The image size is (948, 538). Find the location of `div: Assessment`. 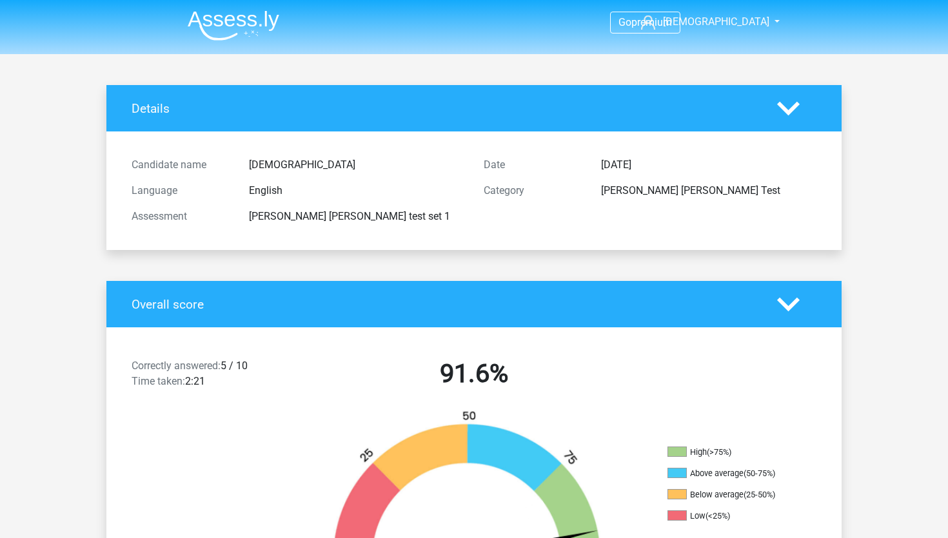

div: Assessment is located at coordinates (180, 217).